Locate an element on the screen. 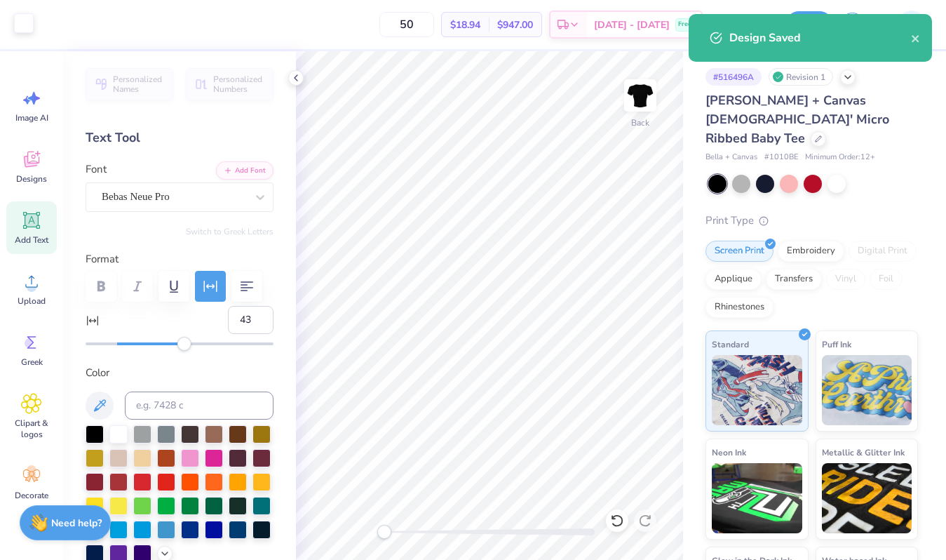 The width and height of the screenshot is (946, 560). img: Back is located at coordinates (640, 95).